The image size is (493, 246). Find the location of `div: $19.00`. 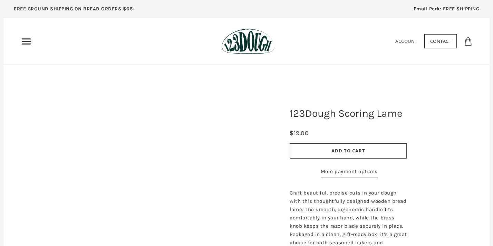

div: $19.00 is located at coordinates (299, 133).